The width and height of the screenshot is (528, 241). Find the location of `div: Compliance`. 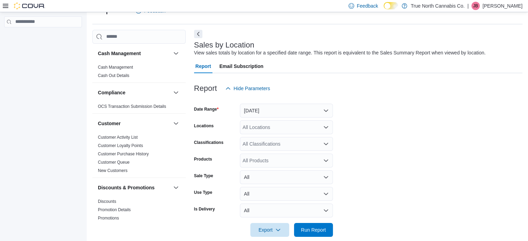

div: Compliance is located at coordinates (139, 108).